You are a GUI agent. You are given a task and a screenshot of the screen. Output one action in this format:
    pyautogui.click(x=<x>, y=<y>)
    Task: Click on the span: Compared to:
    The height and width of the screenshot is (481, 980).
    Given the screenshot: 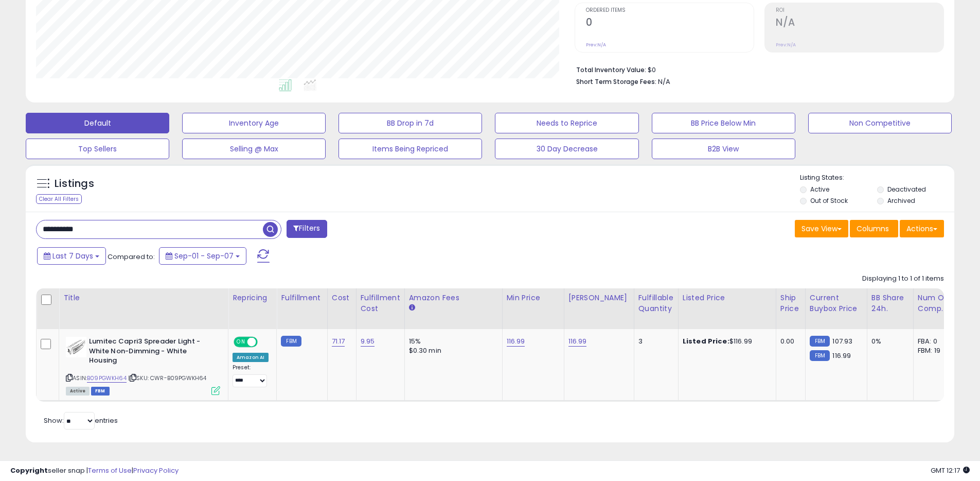 What is the action you would take?
    pyautogui.click(x=132, y=256)
    